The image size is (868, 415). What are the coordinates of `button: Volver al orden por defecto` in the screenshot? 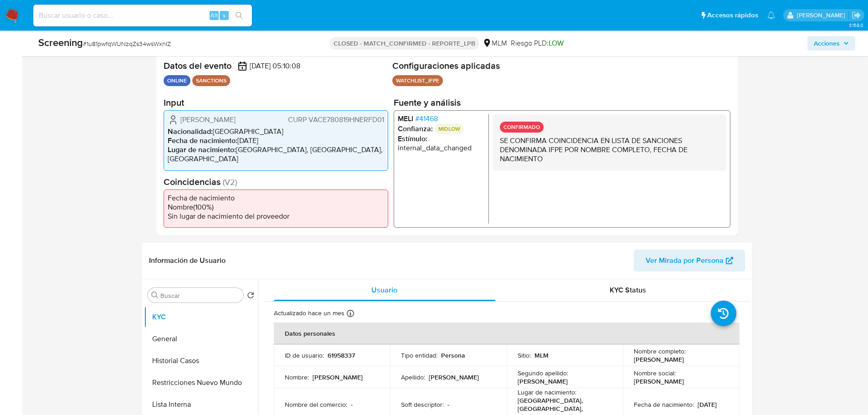 It's located at (250, 297).